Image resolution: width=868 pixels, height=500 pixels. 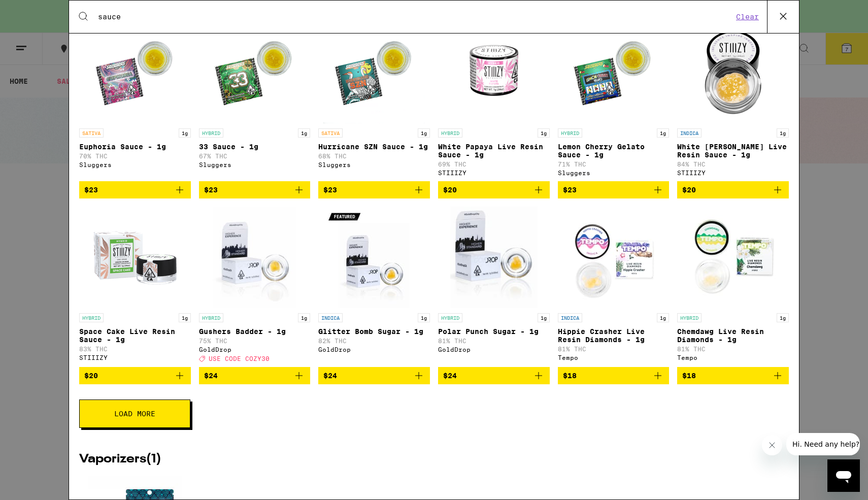 What do you see at coordinates (374, 156) in the screenshot?
I see `p: 68% THC` at bounding box center [374, 156].